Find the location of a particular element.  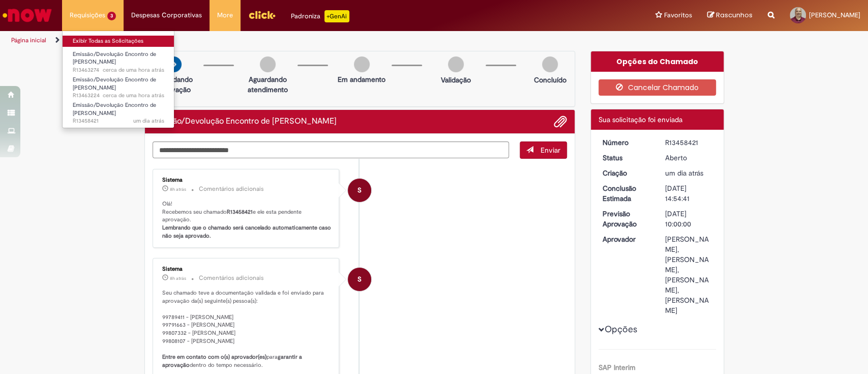

button: Adicionar anexos is located at coordinates (560, 121).